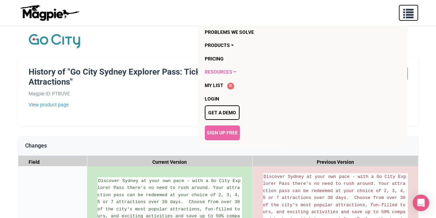 The height and width of the screenshot is (218, 436). I want to click on span: My List, so click(214, 85).